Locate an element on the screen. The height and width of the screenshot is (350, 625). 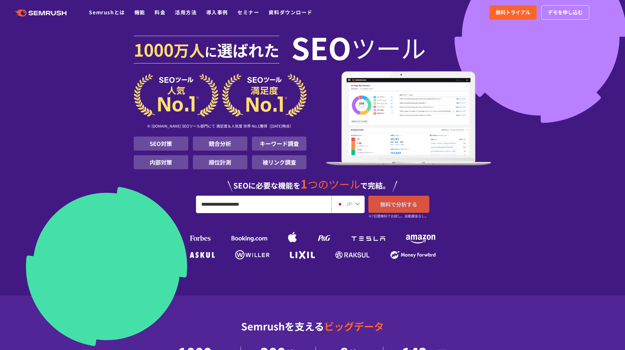
div: SEOに必要な機能を is located at coordinates (313, 182).